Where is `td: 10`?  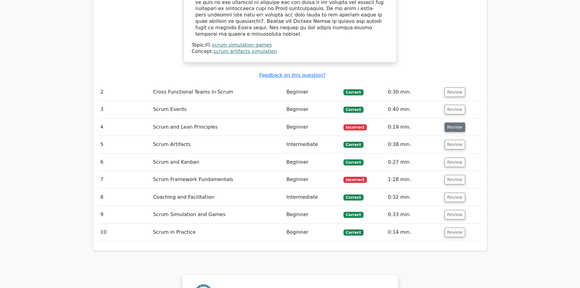
td: 10 is located at coordinates (124, 232).